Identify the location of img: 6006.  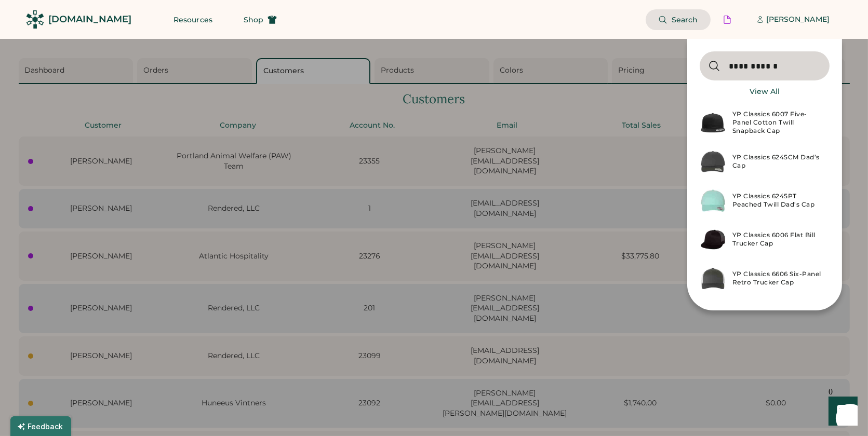
(713, 240).